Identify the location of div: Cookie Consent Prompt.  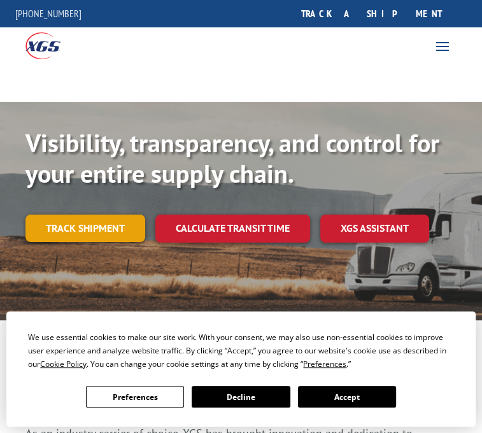
(241, 369).